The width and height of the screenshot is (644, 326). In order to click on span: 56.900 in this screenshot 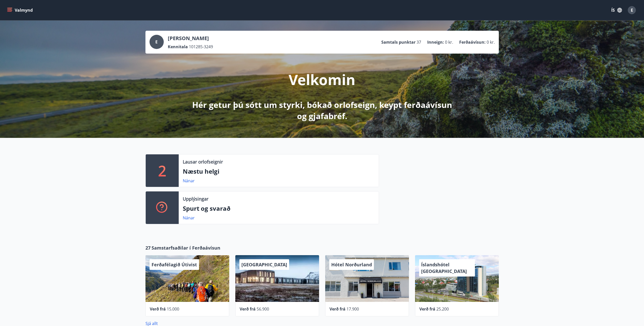, I will do `click(263, 309)`.